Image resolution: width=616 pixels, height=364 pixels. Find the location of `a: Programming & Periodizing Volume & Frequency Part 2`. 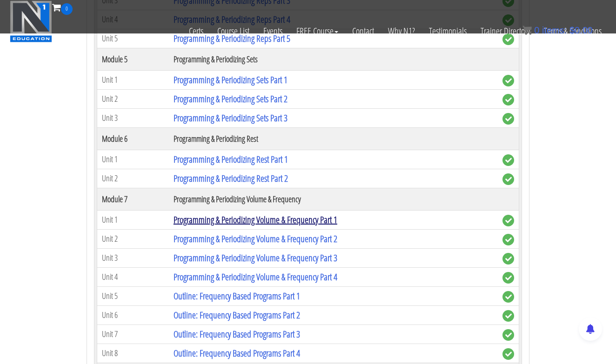

a: Programming & Periodizing Volume & Frequency Part 2 is located at coordinates (256, 239).